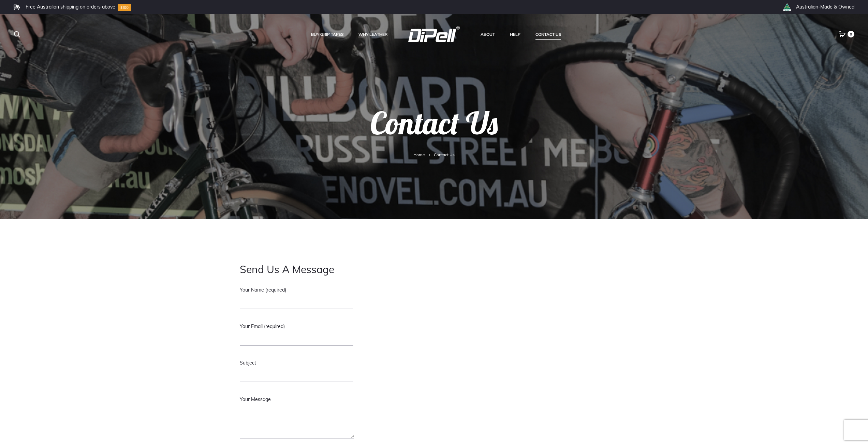  What do you see at coordinates (296, 422) in the screenshot?
I see `textarea: Your Message` at bounding box center [296, 422].